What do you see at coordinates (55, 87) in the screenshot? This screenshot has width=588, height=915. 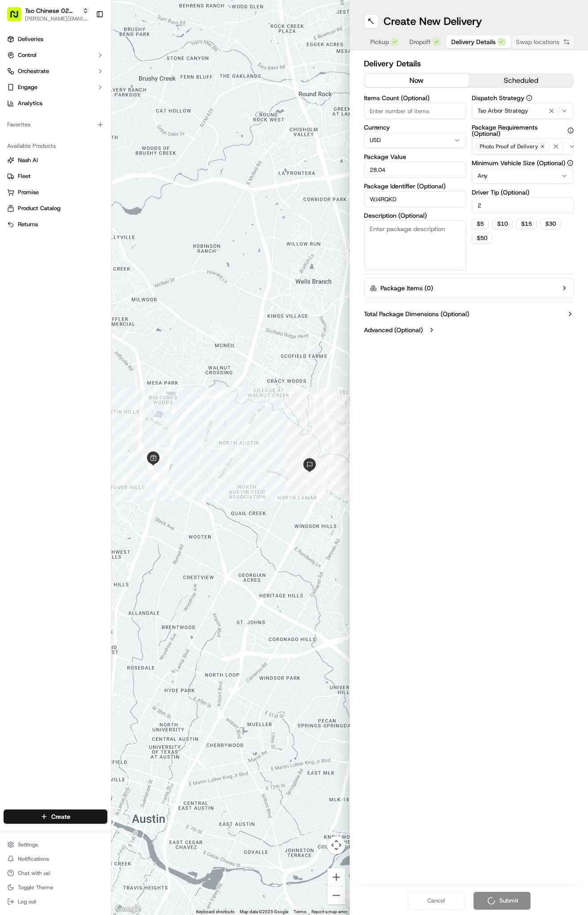 I see `button: Engage` at bounding box center [55, 87].